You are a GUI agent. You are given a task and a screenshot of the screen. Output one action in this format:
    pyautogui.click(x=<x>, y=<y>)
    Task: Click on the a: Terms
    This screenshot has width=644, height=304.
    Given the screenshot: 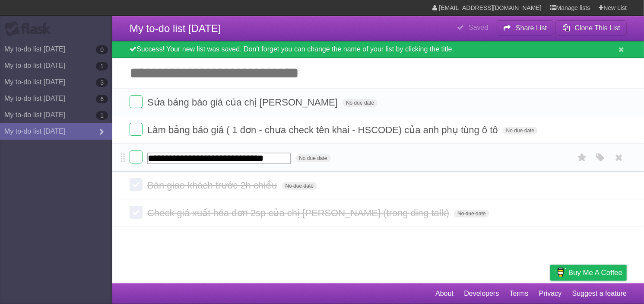 What is the action you would take?
    pyautogui.click(x=520, y=293)
    